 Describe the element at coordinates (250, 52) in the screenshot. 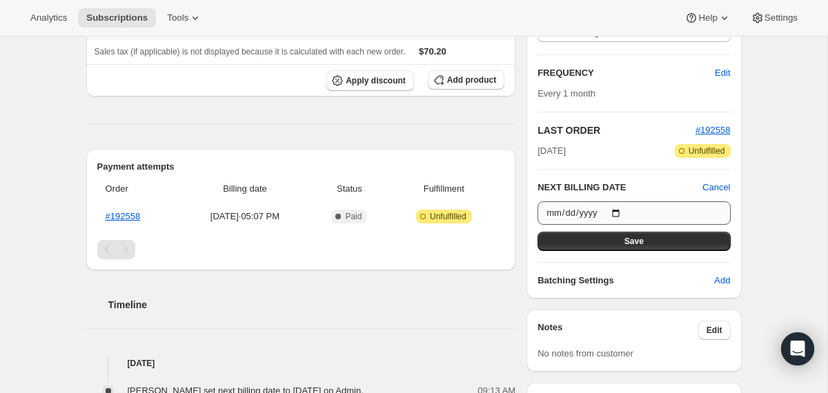

I see `span: Sales tax (if applicable) is not displayed because it is calculated with each new order.` at that location.